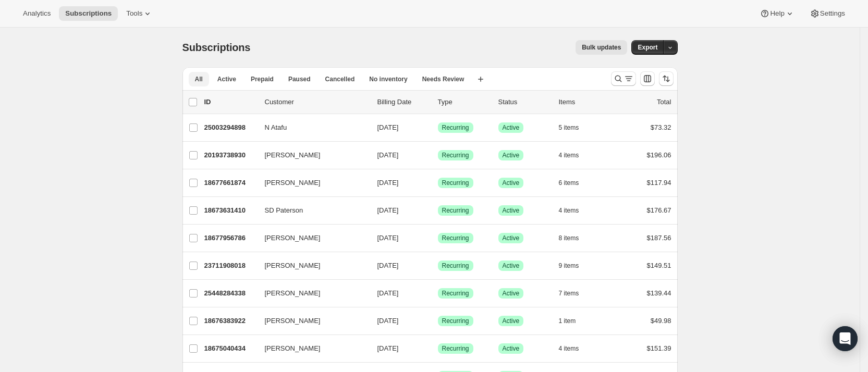 The width and height of the screenshot is (868, 372). Describe the element at coordinates (832, 13) in the screenshot. I see `span: Settings` at that location.